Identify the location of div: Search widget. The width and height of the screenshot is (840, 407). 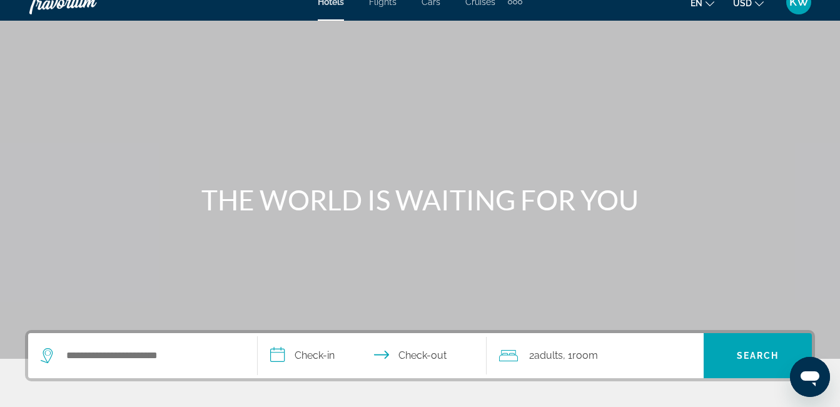
(420, 355).